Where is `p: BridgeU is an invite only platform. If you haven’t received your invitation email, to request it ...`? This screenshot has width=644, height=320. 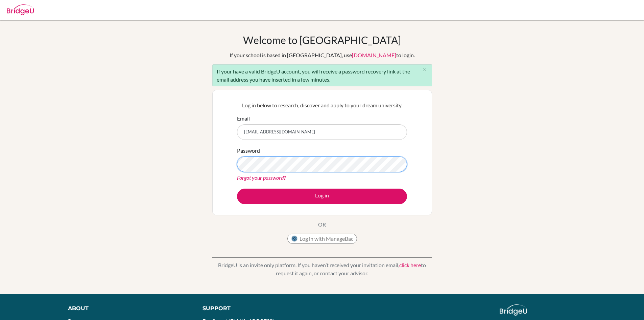
p: BridgeU is an invite only platform. If you haven’t received your invitation email, to request it ... is located at coordinates (322, 269).